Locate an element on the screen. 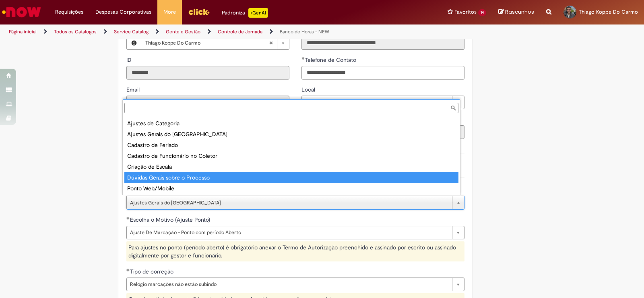  div: Cadastro de Funcionário no Coletor is located at coordinates (292, 156).